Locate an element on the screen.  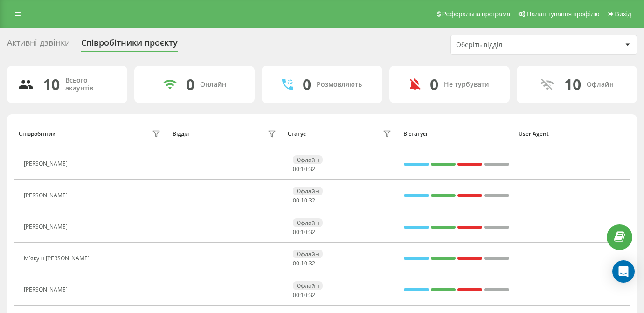
div: Співробітники проєкту is located at coordinates (129, 45).